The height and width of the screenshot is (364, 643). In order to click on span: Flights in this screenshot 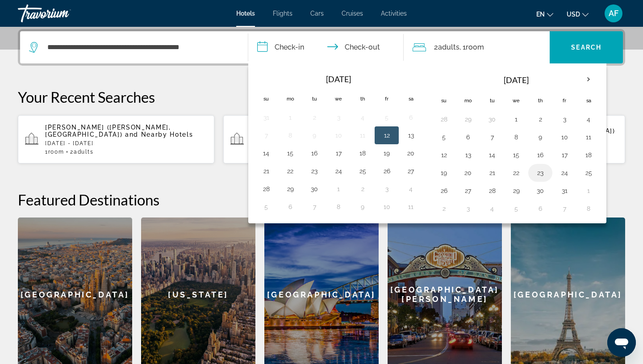, I will do `click(283, 13)`.